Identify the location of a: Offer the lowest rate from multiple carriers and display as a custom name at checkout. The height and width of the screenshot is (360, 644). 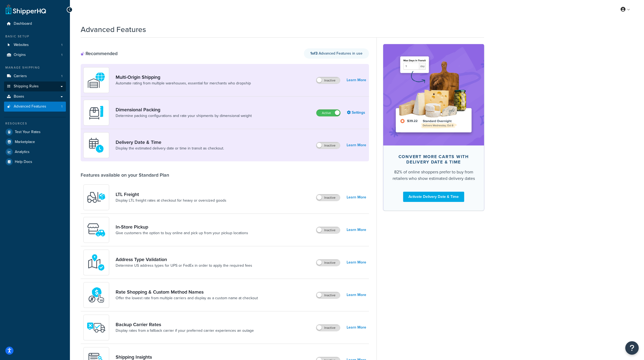
(187, 298).